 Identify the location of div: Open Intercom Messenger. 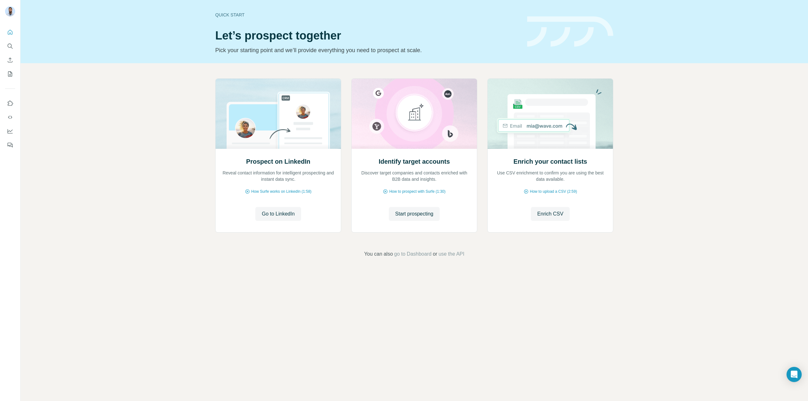
(795, 374).